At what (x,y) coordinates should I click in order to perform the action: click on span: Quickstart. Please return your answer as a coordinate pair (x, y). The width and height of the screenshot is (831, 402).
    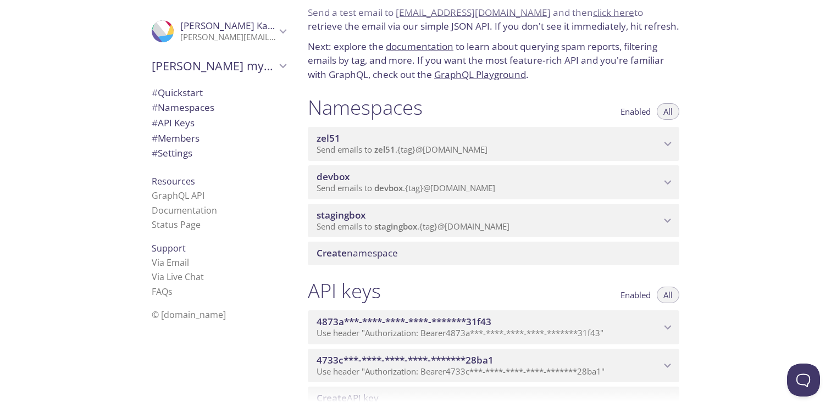
    Looking at the image, I should click on (177, 92).